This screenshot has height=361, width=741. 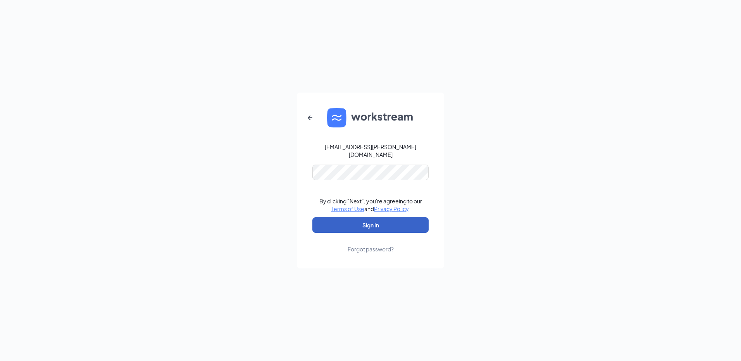 What do you see at coordinates (370, 118) in the screenshot?
I see `img: WS logo and Workstream text` at bounding box center [370, 118].